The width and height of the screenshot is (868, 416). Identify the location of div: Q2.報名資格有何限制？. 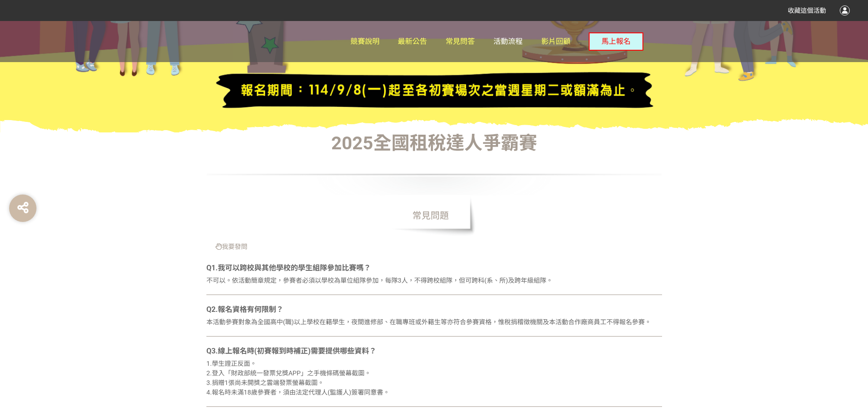
(434, 310).